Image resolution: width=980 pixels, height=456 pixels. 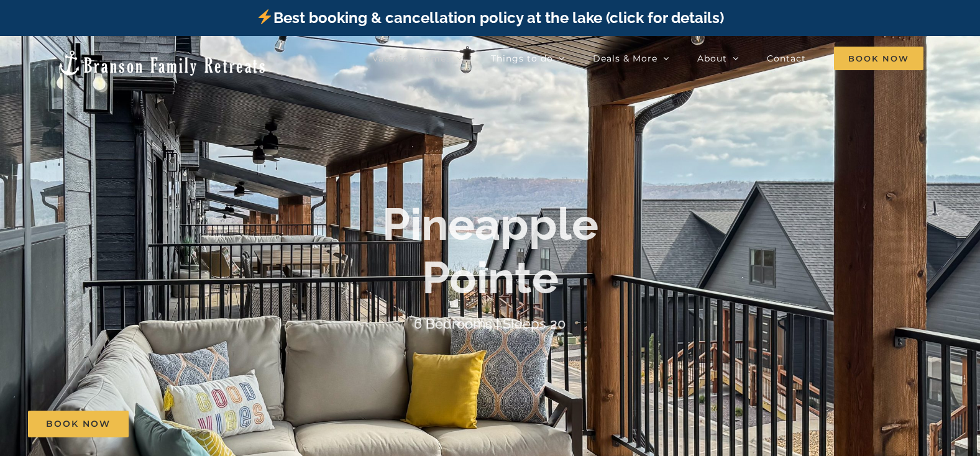 What do you see at coordinates (418, 58) in the screenshot?
I see `a: Vacation homes` at bounding box center [418, 58].